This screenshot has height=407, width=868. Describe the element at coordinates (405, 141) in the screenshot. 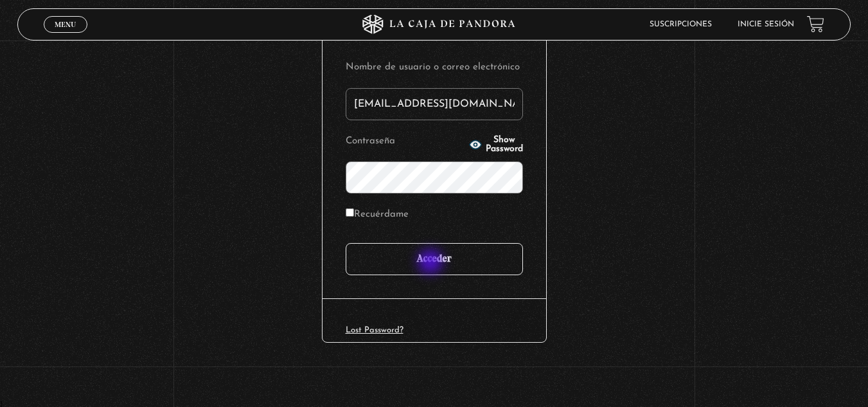

I see `label: Contraseña` at that location.